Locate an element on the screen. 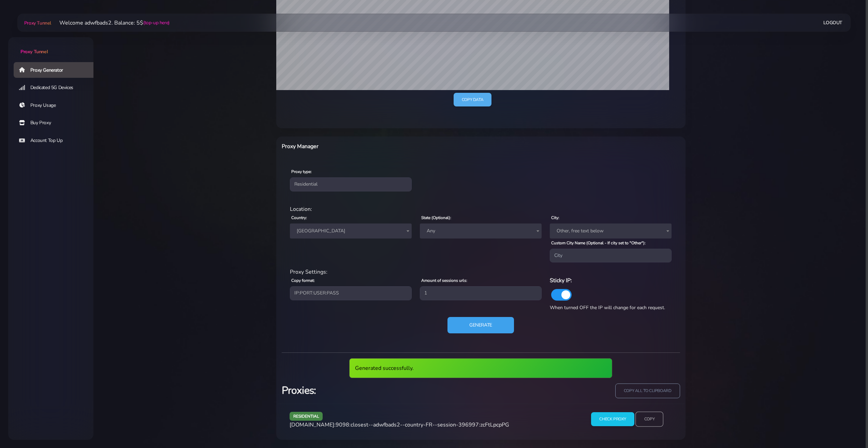  button: Generate is located at coordinates (481, 325).